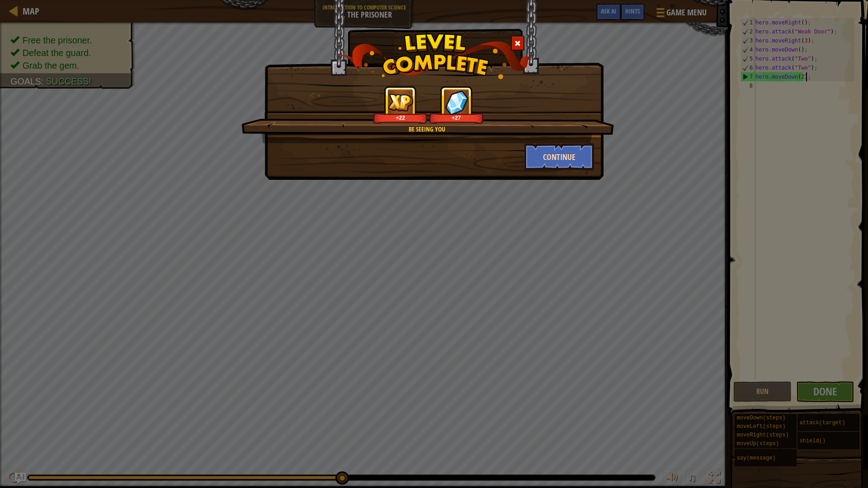 The height and width of the screenshot is (488, 868). I want to click on img: reward_icon_xp.png, so click(401, 102).